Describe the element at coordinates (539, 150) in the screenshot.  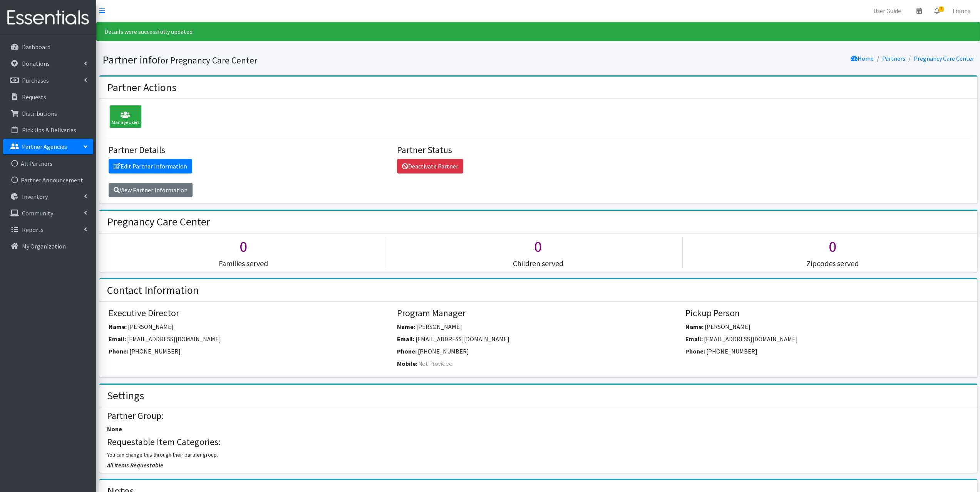
I see `h4: Partner Status` at that location.